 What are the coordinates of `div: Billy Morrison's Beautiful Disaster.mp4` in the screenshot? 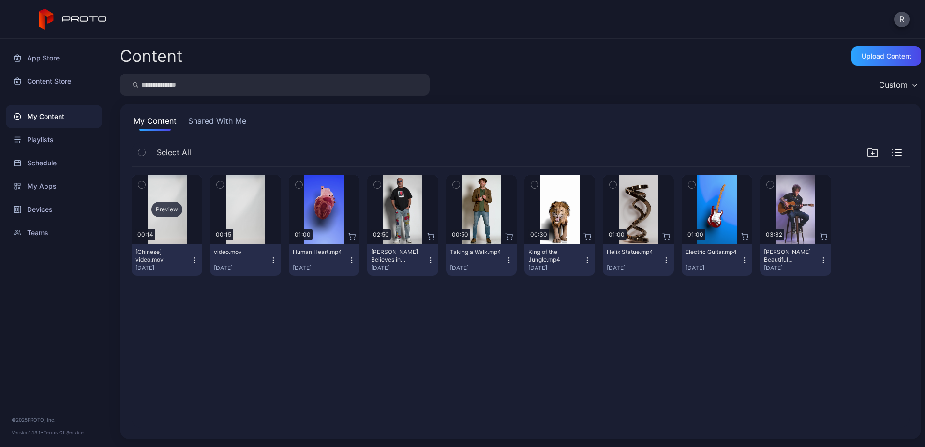 It's located at (791, 256).